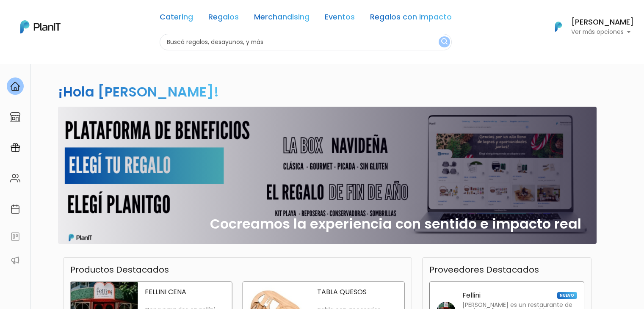  What do you see at coordinates (444, 42) in the screenshot?
I see `img: search_button-432b6d5273f82d61273b3651a40e1bd1b912527efae98b1b7a1b2c0702e16a8d.svg` at bounding box center [444, 42].